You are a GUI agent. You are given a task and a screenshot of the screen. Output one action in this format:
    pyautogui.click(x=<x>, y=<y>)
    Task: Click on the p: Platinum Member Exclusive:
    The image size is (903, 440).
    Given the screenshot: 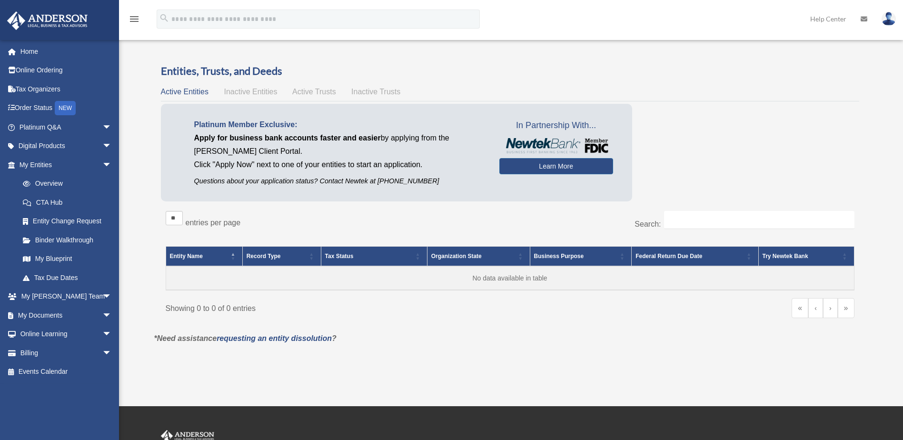 What is the action you would take?
    pyautogui.click(x=339, y=125)
    